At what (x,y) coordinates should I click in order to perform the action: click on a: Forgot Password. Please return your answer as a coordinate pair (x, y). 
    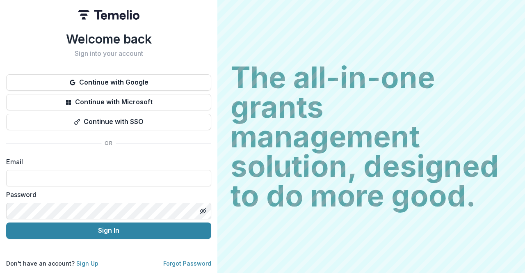
    Looking at the image, I should click on (187, 263).